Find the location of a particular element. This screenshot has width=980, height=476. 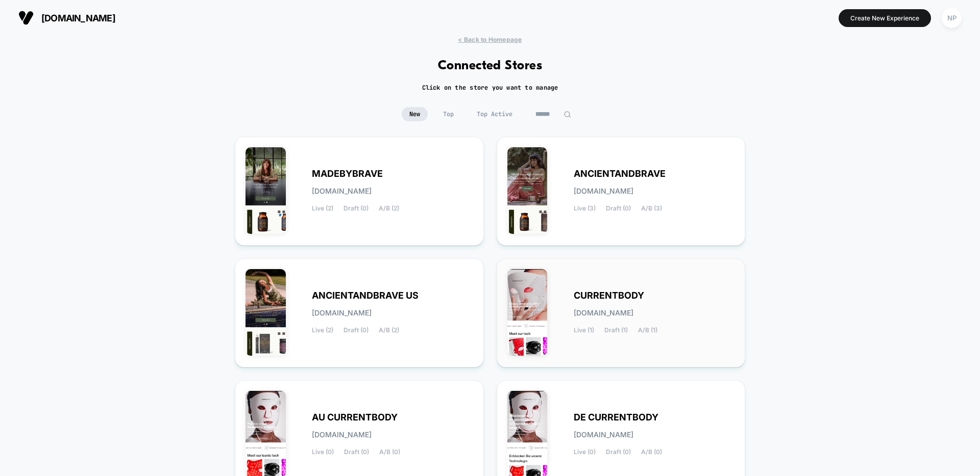

img: MADEBYBRAVE is located at coordinates (265, 191).